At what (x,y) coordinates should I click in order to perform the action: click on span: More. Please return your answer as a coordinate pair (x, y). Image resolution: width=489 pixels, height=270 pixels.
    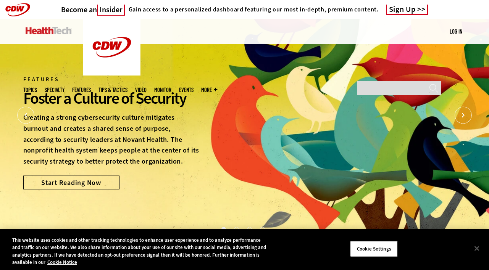
    Looking at the image, I should click on (209, 90).